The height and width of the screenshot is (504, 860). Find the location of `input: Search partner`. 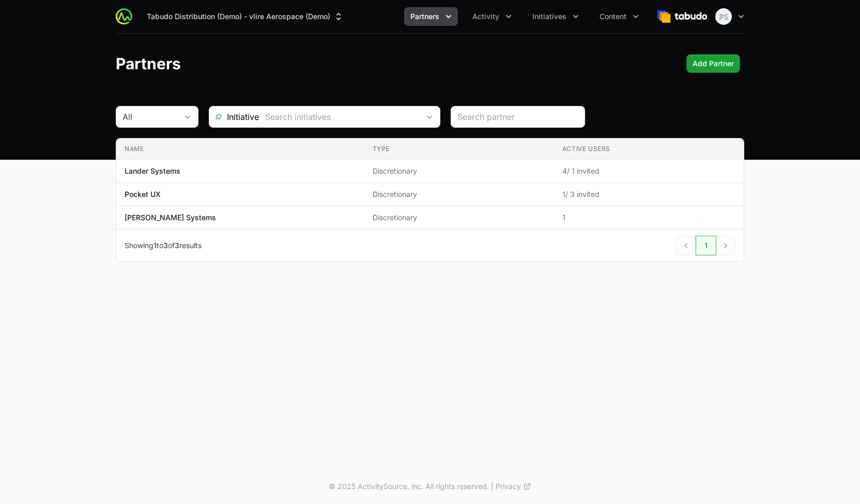

input: Search partner is located at coordinates (518, 117).